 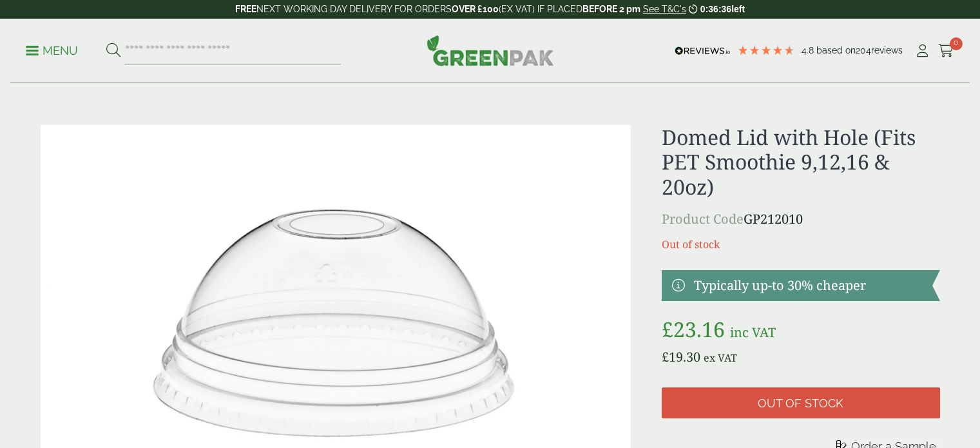 What do you see at coordinates (490, 50) in the screenshot?
I see `img: GreenPak Supplies` at bounding box center [490, 50].